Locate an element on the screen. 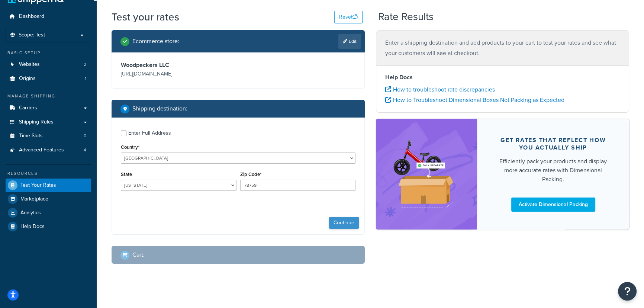  input: Enter Full Address is located at coordinates (124, 133).